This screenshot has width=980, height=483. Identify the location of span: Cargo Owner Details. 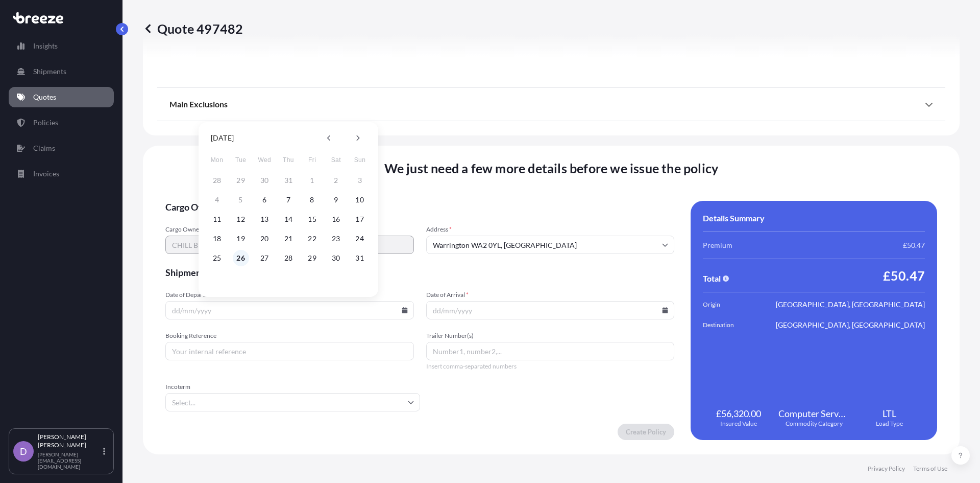
(419, 206).